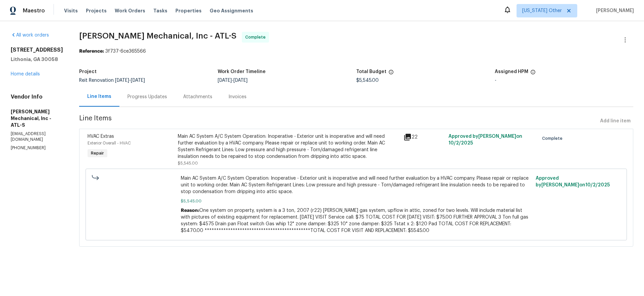  I want to click on span: Maestro, so click(34, 11).